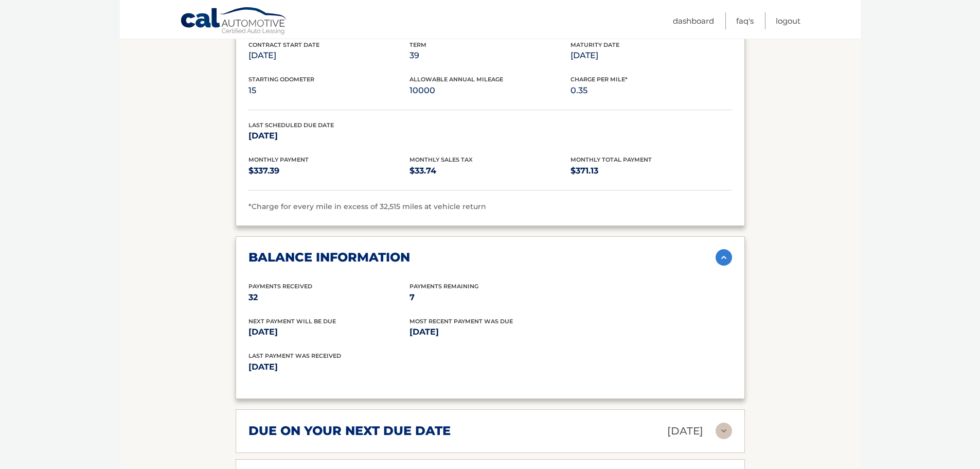  Describe the element at coordinates (444, 286) in the screenshot. I see `span: Payments Remaining` at that location.